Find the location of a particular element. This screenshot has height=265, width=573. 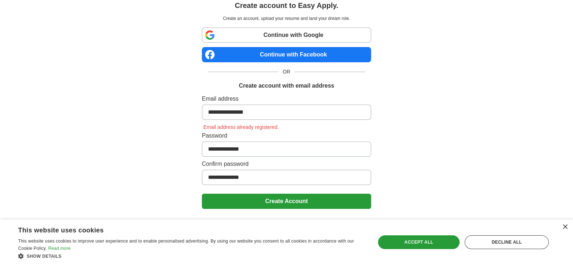

label: Password is located at coordinates (286, 136).